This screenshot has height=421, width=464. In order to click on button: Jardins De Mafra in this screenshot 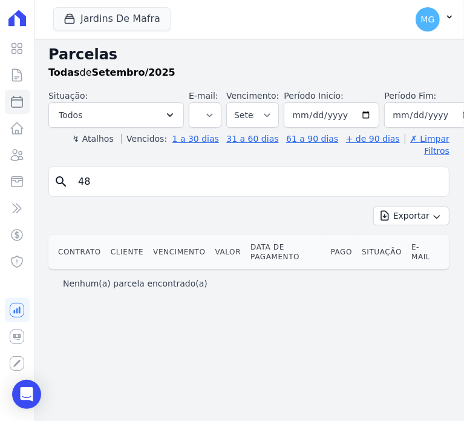, I will do `click(112, 19)`.